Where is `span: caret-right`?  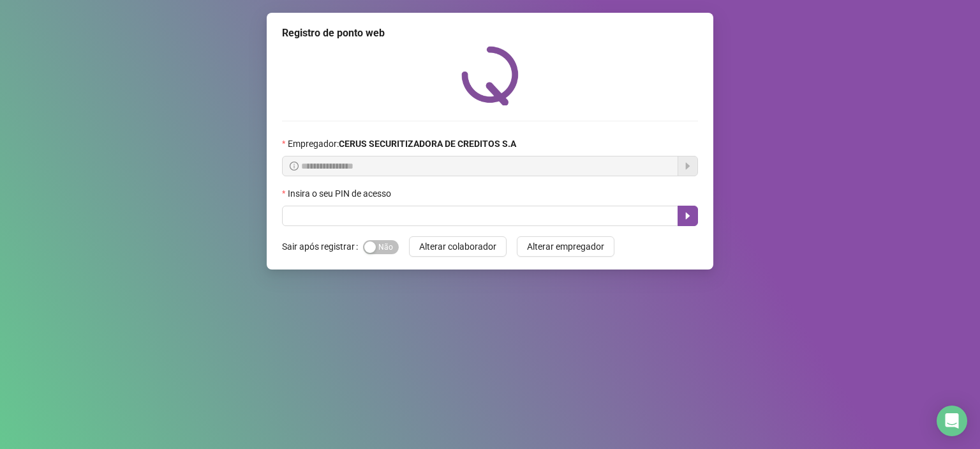
span: caret-right is located at coordinates (688, 216).